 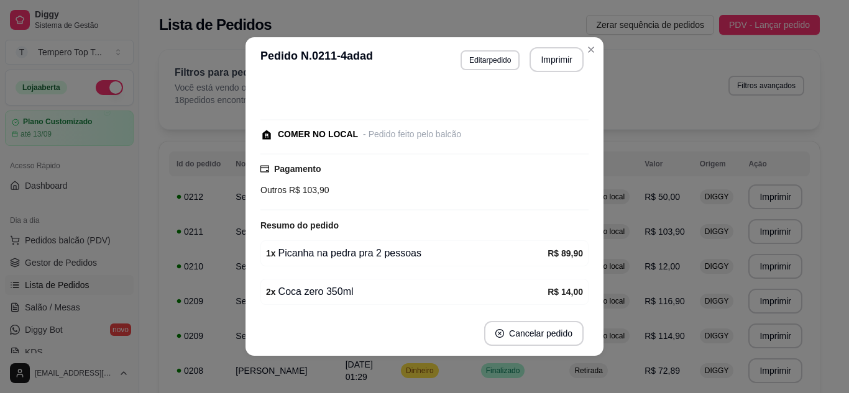 I want to click on button: close-circleCancelar pedido, so click(x=534, y=334).